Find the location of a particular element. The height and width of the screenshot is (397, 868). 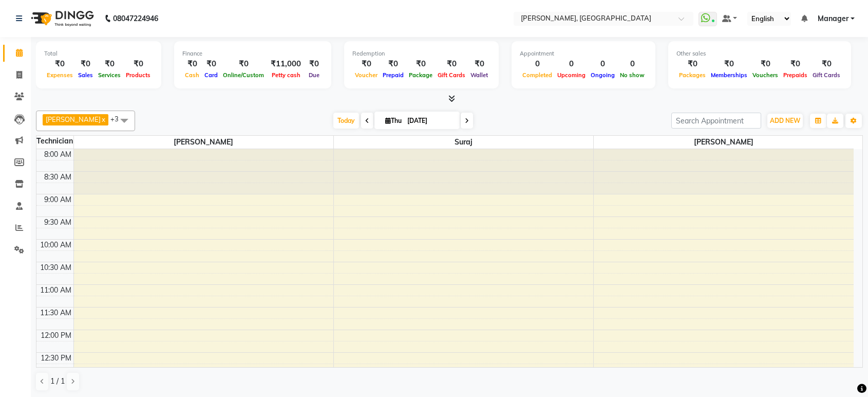

span: Wallet is located at coordinates (480, 75).